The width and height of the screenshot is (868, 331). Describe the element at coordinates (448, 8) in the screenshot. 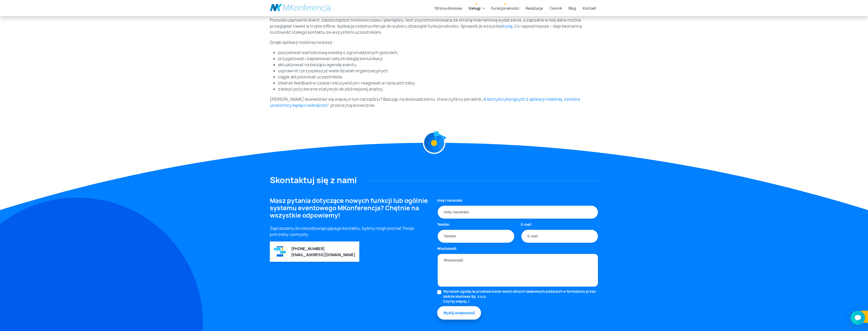

I see `a: Strona domowa` at that location.